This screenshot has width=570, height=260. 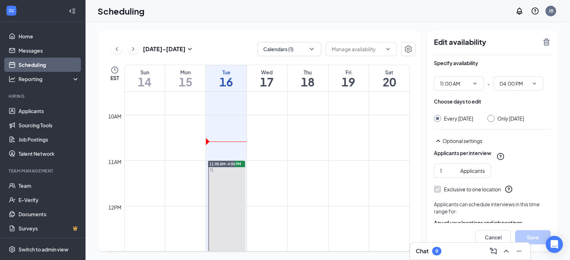 I want to click on h2: Edit availability, so click(x=486, y=42).